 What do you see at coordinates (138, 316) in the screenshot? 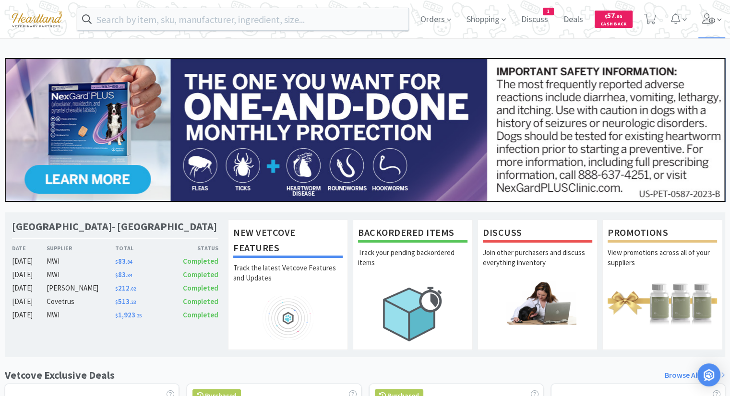
I see `span: . 25` at bounding box center [138, 316].